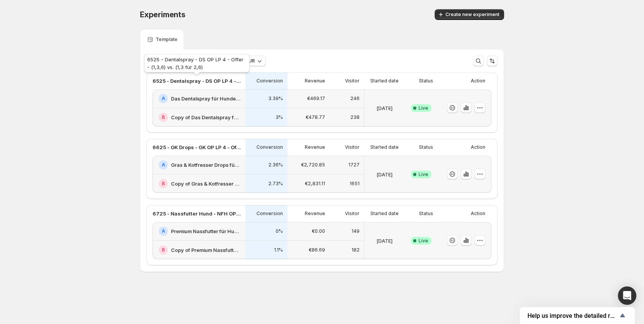  I want to click on div: Open Intercom Messenger, so click(627, 296).